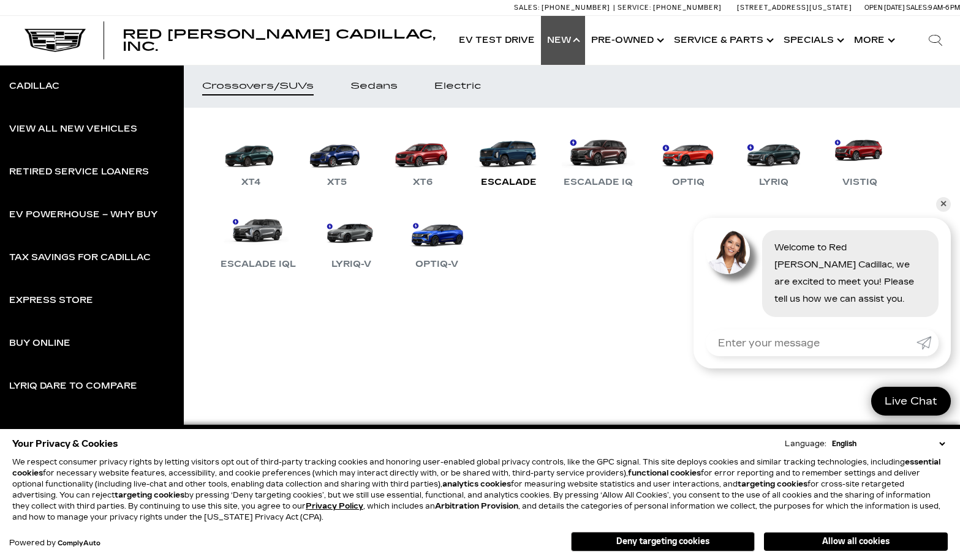 The width and height of the screenshot is (960, 560). I want to click on div: OPTIQ-V, so click(437, 264).